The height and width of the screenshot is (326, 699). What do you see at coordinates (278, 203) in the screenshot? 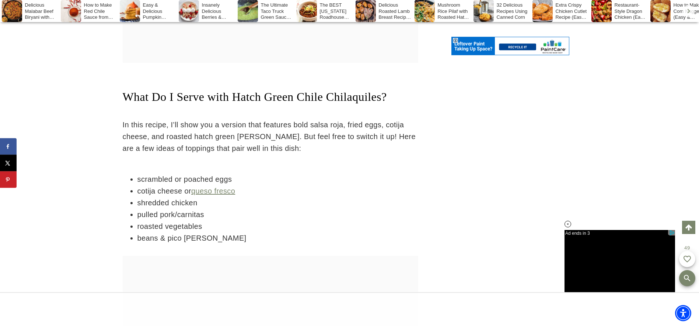
I see `li: shredded chicken` at bounding box center [278, 203].